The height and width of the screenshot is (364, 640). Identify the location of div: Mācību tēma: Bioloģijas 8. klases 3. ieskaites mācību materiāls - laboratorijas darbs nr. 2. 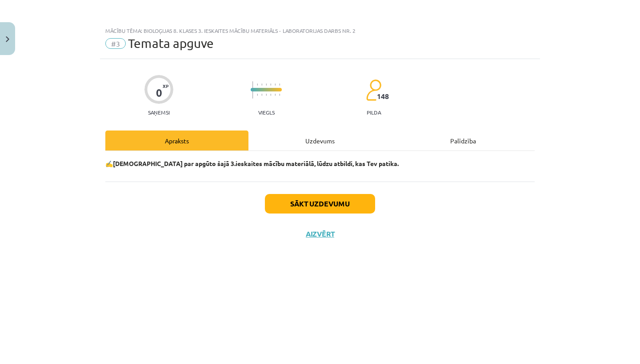
(320, 31).